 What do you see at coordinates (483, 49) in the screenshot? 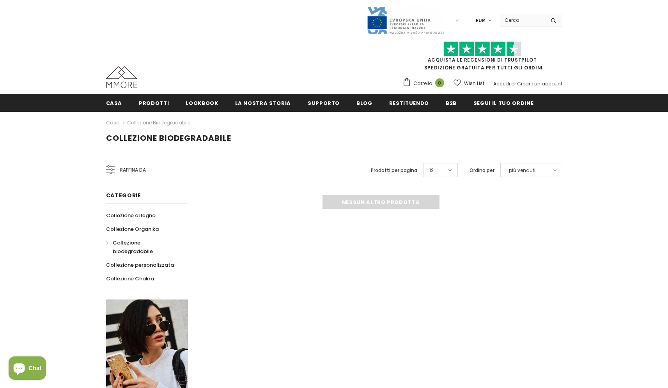
I see `img: Fidati di Pilot Stars` at bounding box center [483, 49].